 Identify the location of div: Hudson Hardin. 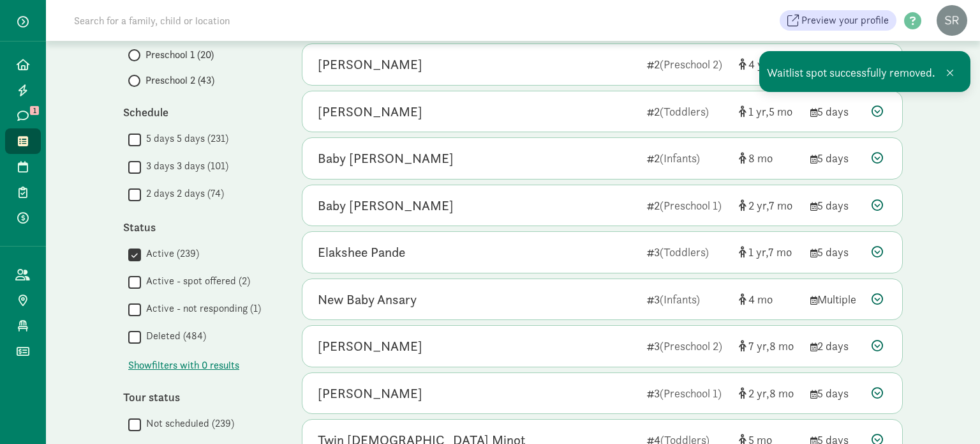
(370, 65).